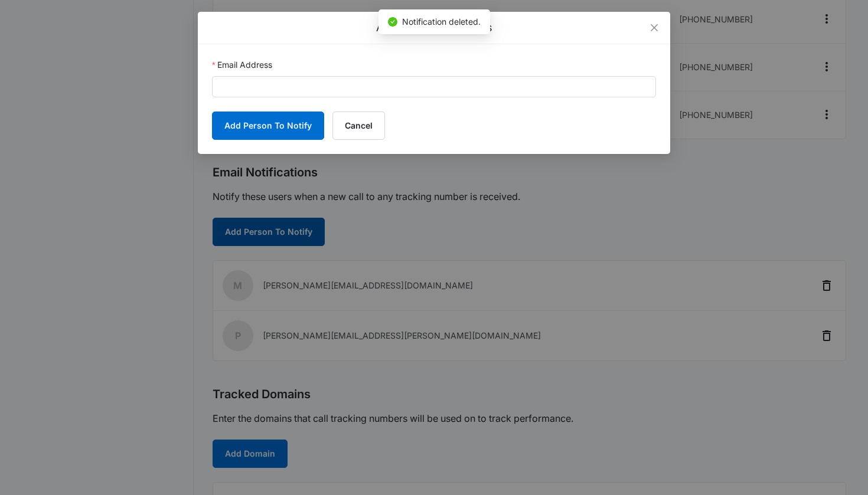  I want to click on span: check-circle, so click(392, 22).